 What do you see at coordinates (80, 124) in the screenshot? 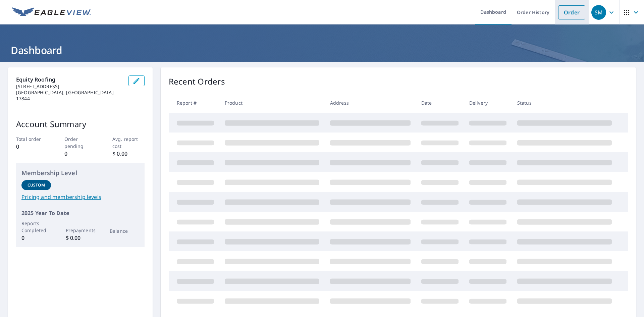
I see `p: Account Summary` at bounding box center [80, 124].